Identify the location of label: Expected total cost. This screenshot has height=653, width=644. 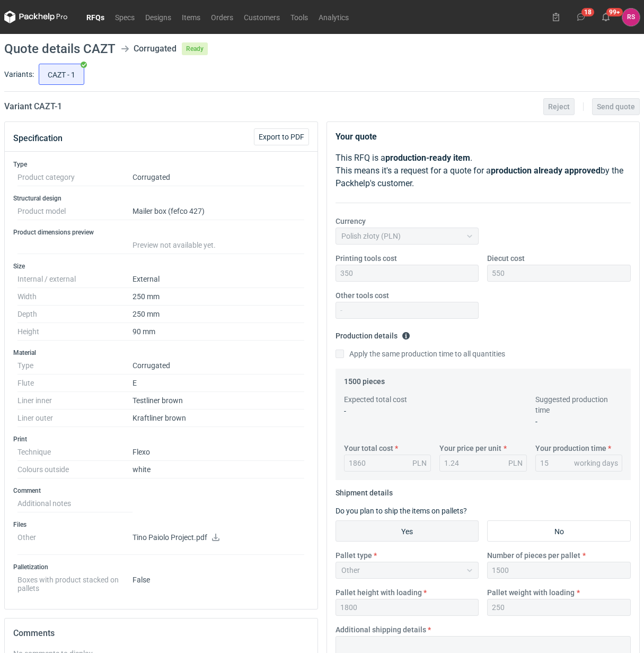
(375, 399).